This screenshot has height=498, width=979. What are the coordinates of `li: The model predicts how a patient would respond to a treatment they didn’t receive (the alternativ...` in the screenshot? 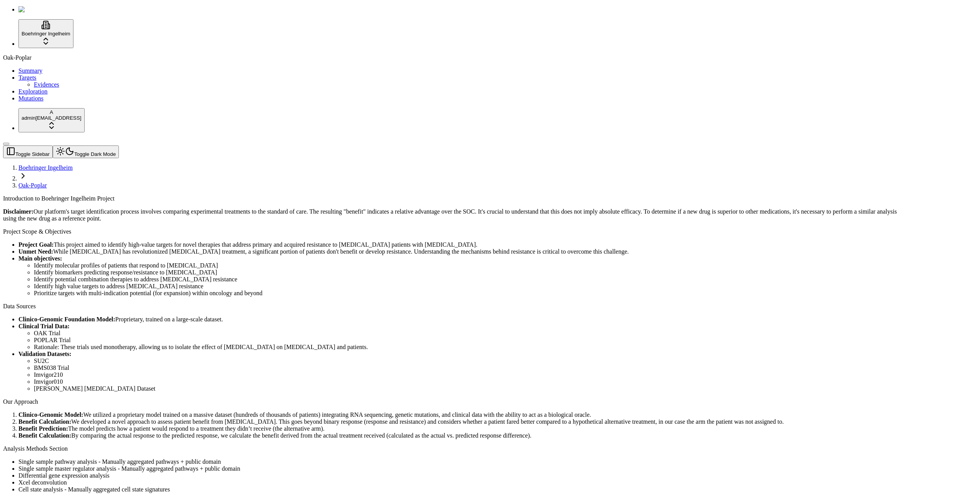 It's located at (460, 428).